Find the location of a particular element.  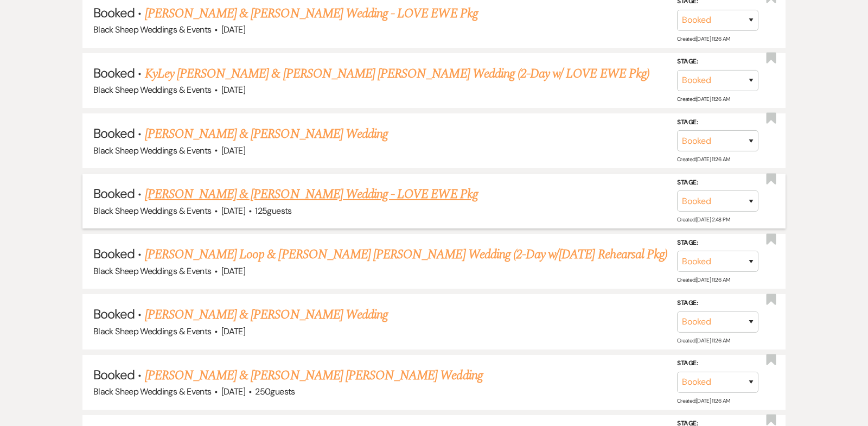

span: 250 guests is located at coordinates (275, 392).